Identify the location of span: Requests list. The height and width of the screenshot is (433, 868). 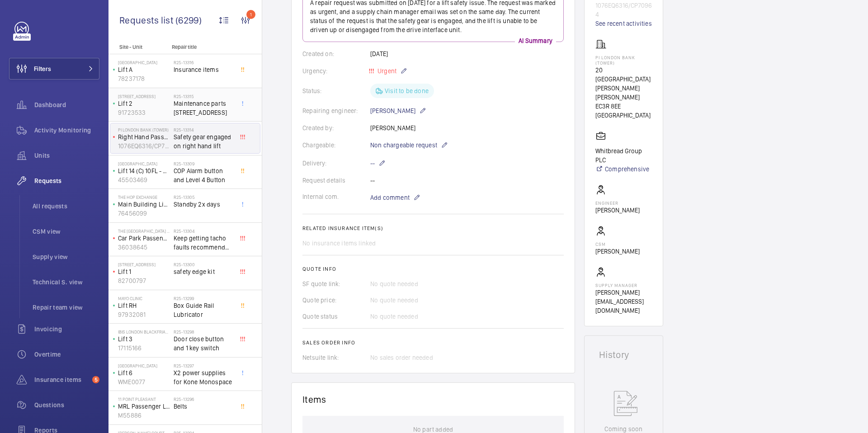
(148, 20).